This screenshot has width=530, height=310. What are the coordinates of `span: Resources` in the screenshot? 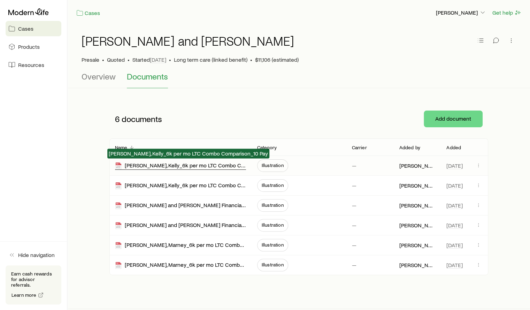 It's located at (31, 65).